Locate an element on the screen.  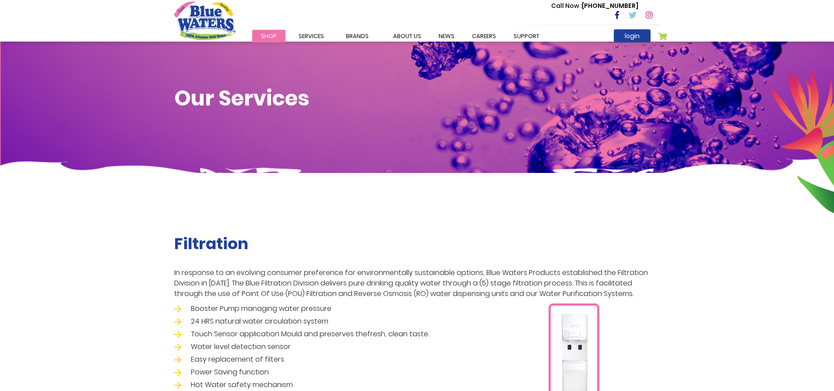
li: 24 HRS natural water circulation system is located at coordinates (355, 321).